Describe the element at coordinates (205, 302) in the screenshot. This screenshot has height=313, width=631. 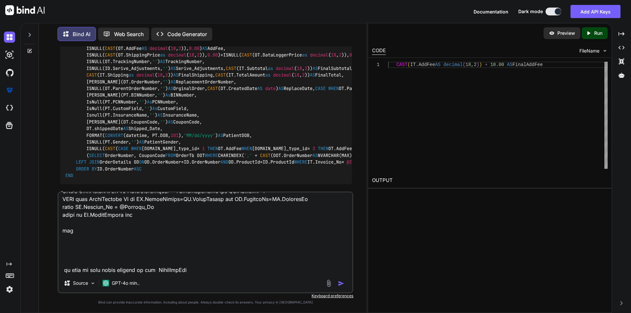
I see `p: Bind can provide inaccurate information, including about people. Always double-check its answers....` at that location.